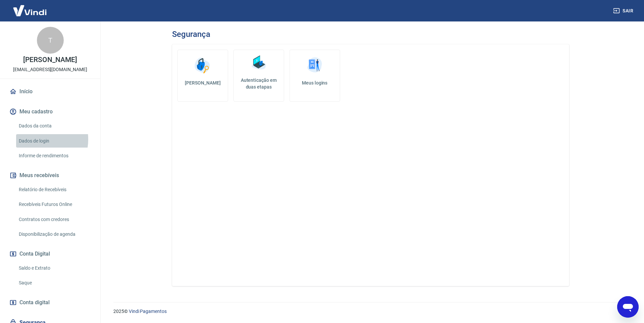 Image resolution: width=644 pixels, height=323 pixels. What do you see at coordinates (54, 219) in the screenshot?
I see `a: Contratos com credores` at bounding box center [54, 219].